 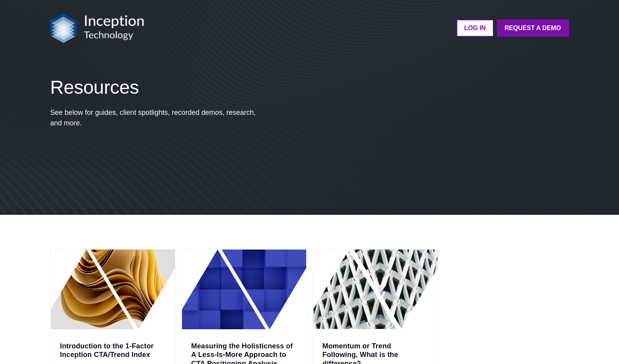 I want to click on strong: Request a Demo, so click(x=533, y=27).